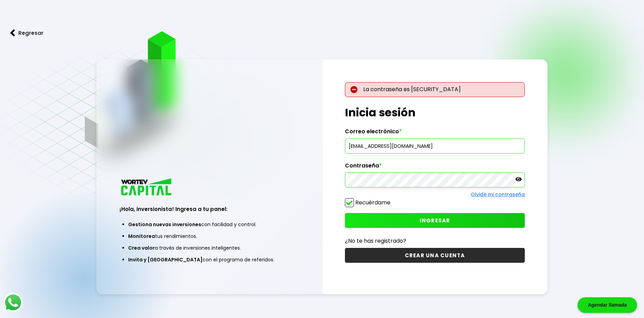  I want to click on a: ¿No te has registrado?CREAR UNA CUENTA, so click(435, 250).